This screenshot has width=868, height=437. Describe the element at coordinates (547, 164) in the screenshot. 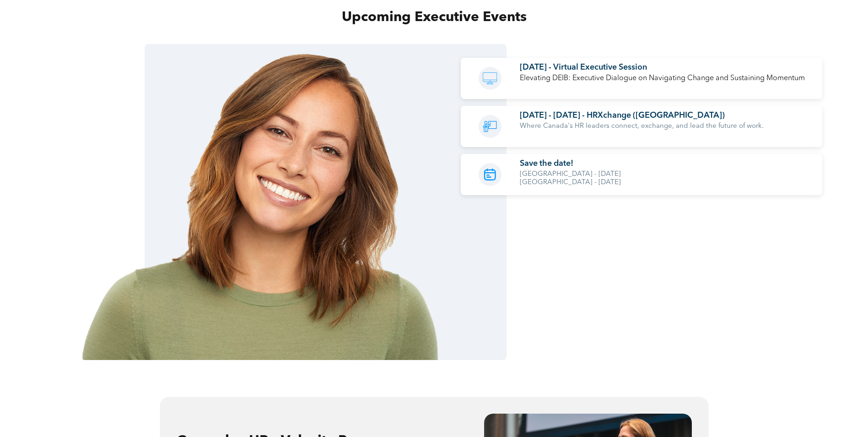

I see `span: Save the date!` at that location.